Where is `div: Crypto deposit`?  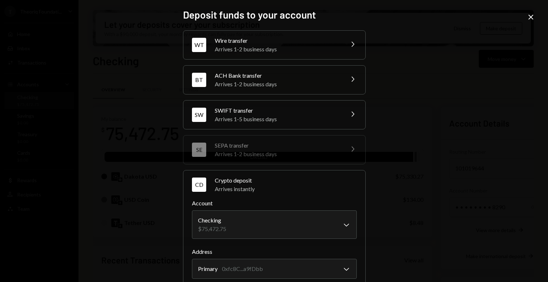 div: Crypto deposit is located at coordinates (286, 181).